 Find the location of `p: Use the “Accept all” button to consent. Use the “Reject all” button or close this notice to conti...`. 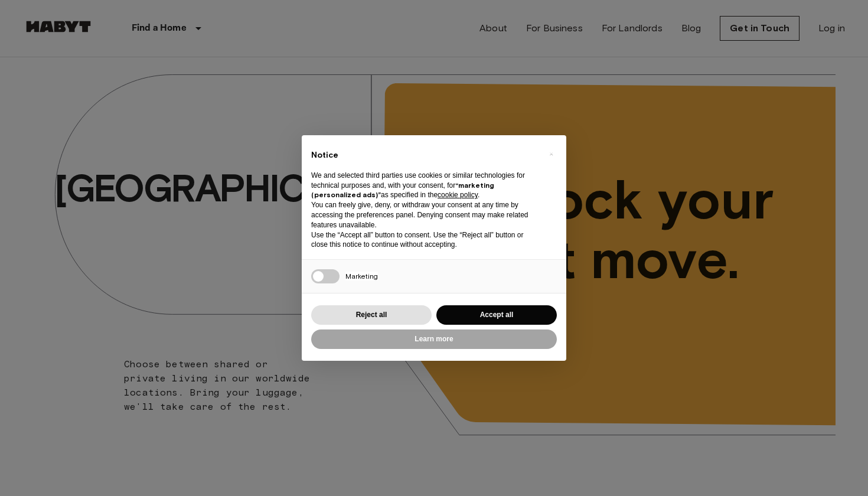

p: Use the “Accept all” button to consent. Use the “Reject all” button or close this notice to conti... is located at coordinates (425, 240).